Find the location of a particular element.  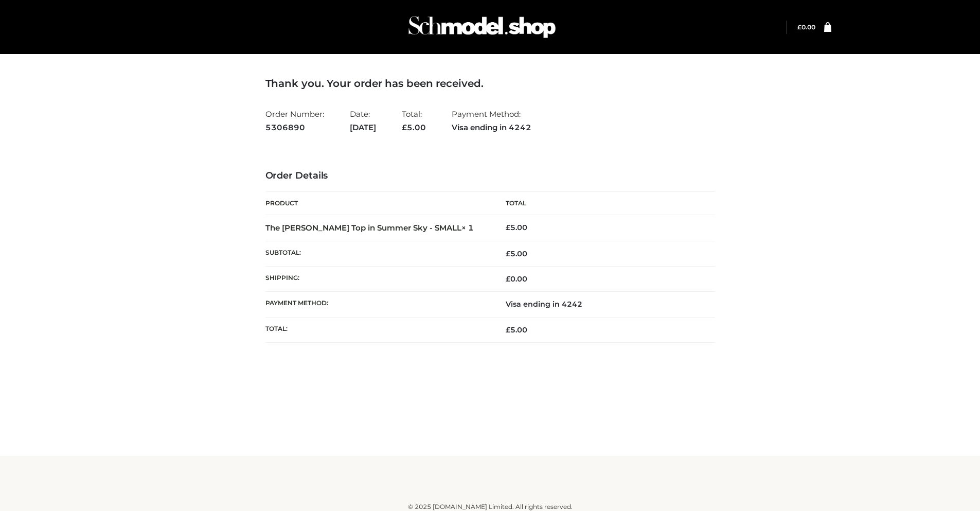

th: Total: is located at coordinates (378, 329).